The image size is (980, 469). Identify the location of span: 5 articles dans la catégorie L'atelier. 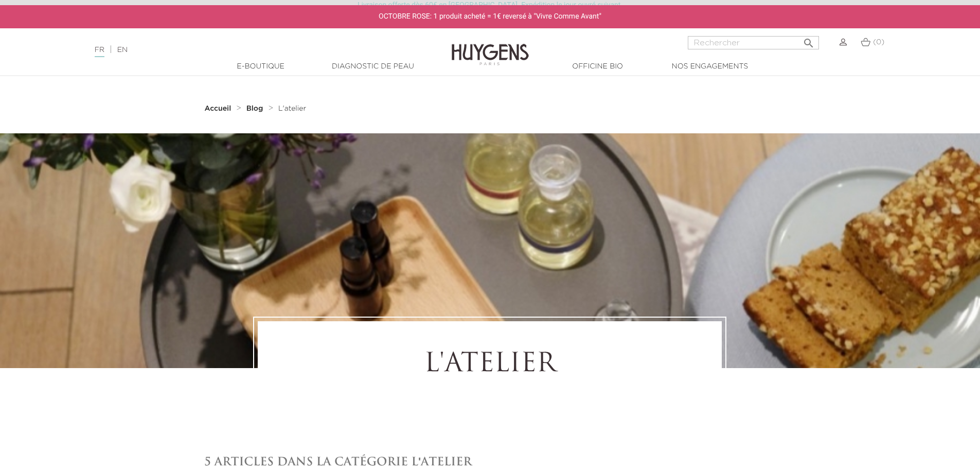
(338, 462).